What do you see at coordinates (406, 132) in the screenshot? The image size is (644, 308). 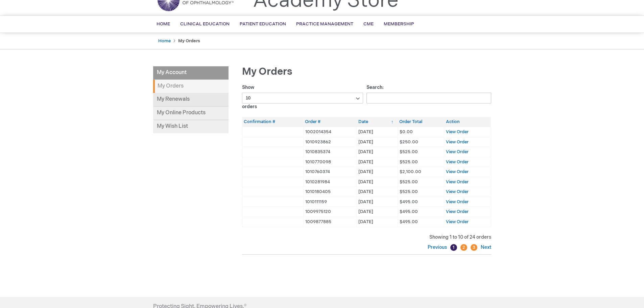 I see `span: $0.00` at bounding box center [406, 132].